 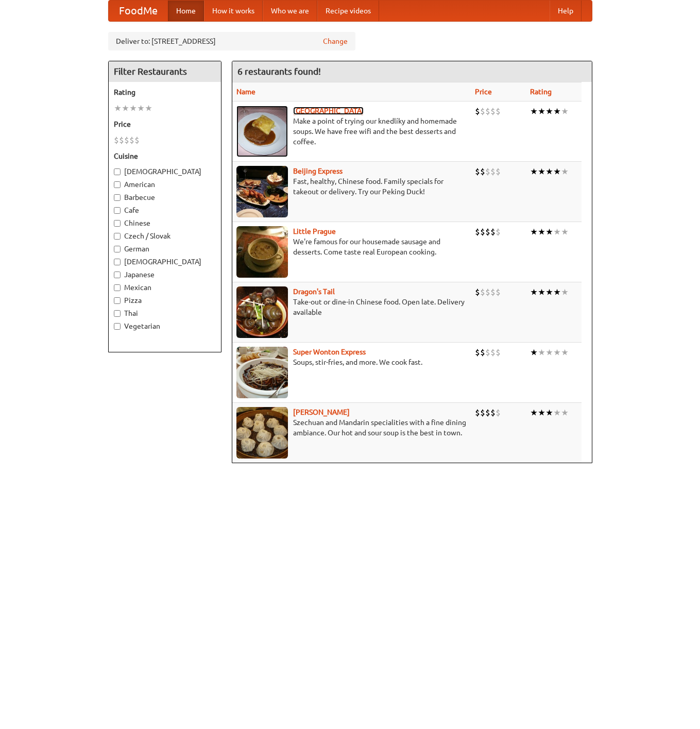 What do you see at coordinates (314, 292) in the screenshot?
I see `b: Dragon's Tail` at bounding box center [314, 292].